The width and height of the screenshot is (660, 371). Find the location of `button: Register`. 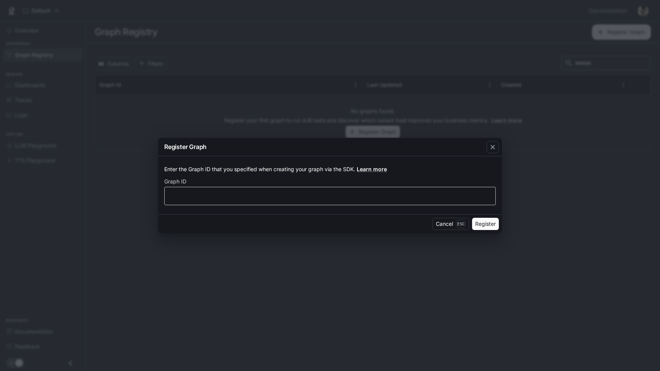

button: Register is located at coordinates (485, 224).